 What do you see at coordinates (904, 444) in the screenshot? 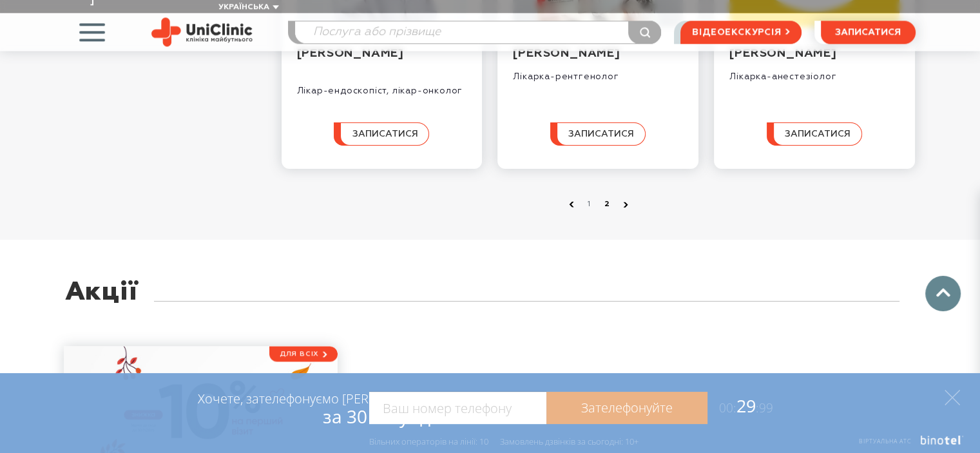
I see `a: Віртуальна АТС` at bounding box center [904, 444].